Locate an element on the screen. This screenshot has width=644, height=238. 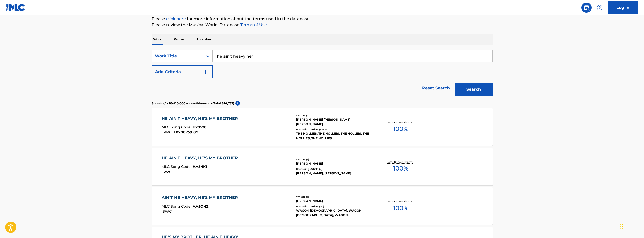
img: search is located at coordinates (587, 7).